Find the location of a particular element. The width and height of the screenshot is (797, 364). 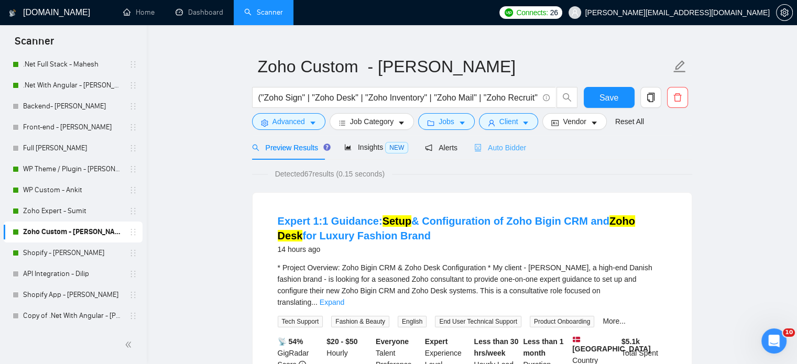

input: Search Freelance Jobs... is located at coordinates (398, 98).